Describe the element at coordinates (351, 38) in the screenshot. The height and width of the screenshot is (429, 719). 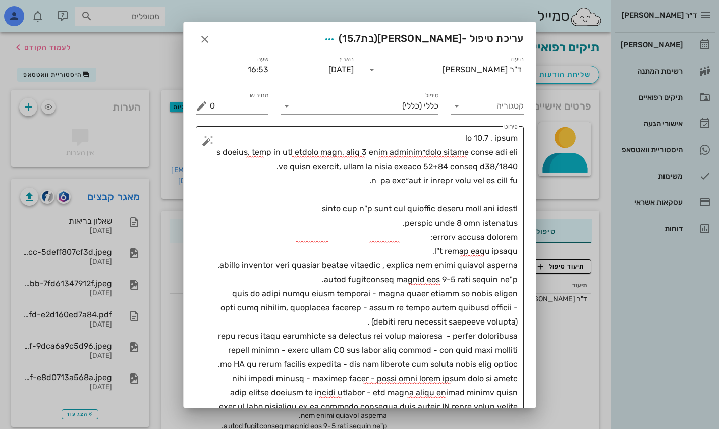
I see `span: 15.7` at that location.